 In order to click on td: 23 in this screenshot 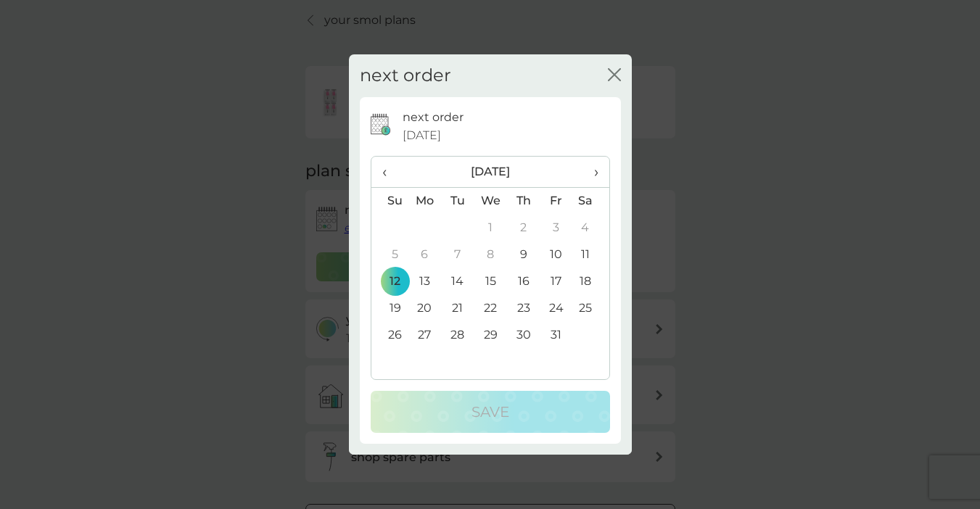, I will do `click(523, 308)`.